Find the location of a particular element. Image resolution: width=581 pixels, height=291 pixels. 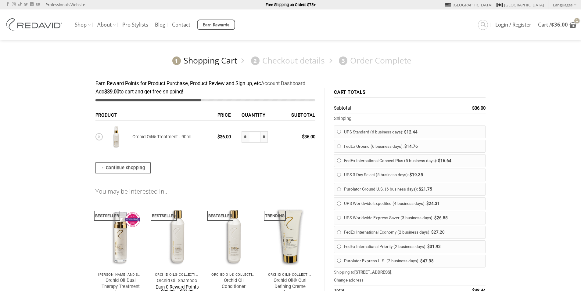

a: Search is located at coordinates (483, 25).